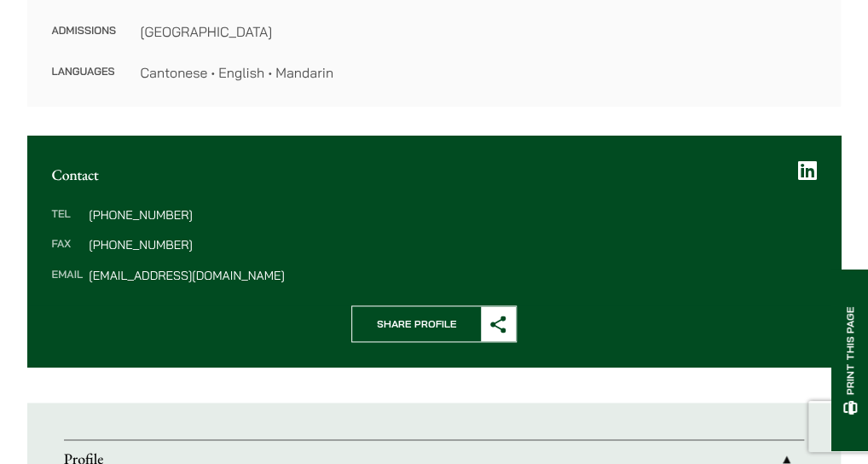 The height and width of the screenshot is (464, 868). What do you see at coordinates (808, 171) in the screenshot?
I see `a: LinkedIn` at bounding box center [808, 171].